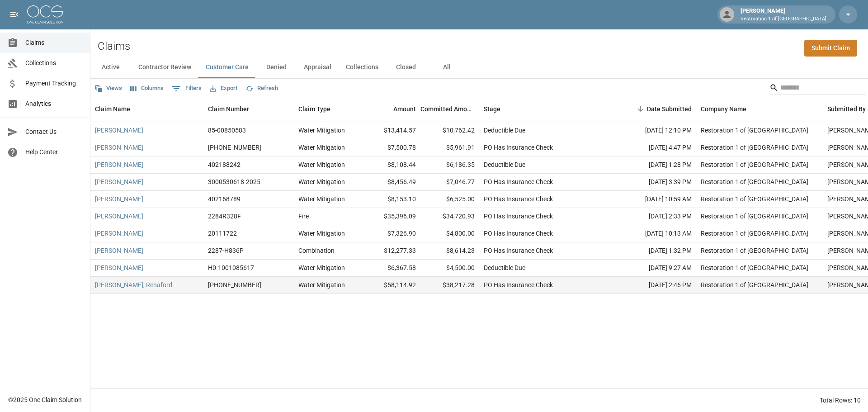 The image size is (868, 412). What do you see at coordinates (111, 67) in the screenshot?
I see `button: Active` at bounding box center [111, 67].